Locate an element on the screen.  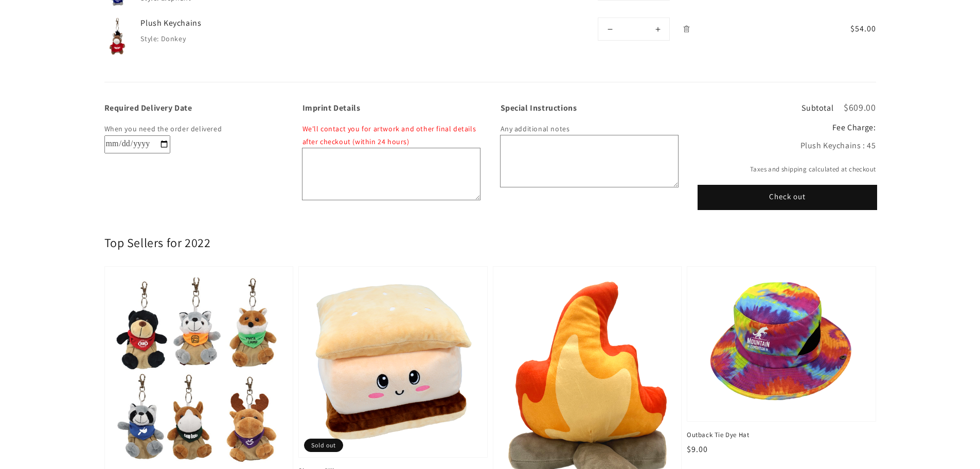
p: $609.00 is located at coordinates (860, 108).